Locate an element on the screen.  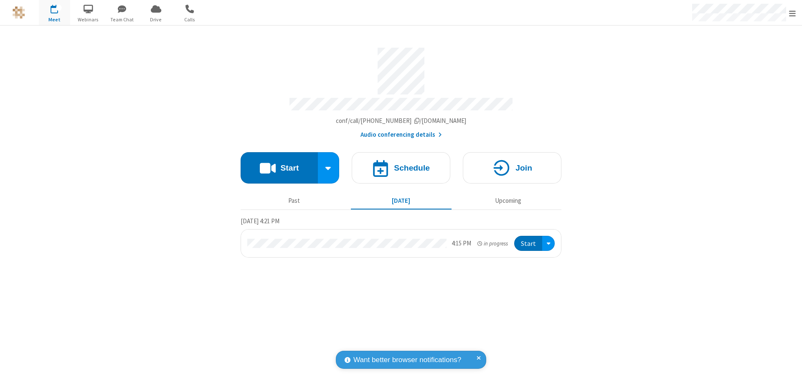
h4: Join is located at coordinates (524, 167).